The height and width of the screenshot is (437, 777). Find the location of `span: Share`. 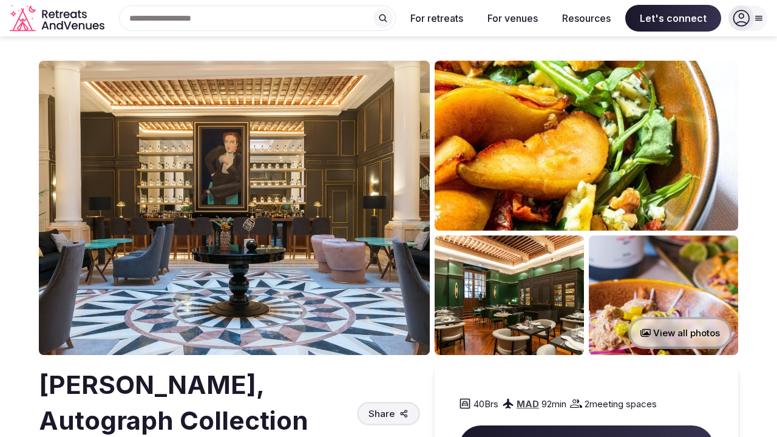

span: Share is located at coordinates (381, 413).